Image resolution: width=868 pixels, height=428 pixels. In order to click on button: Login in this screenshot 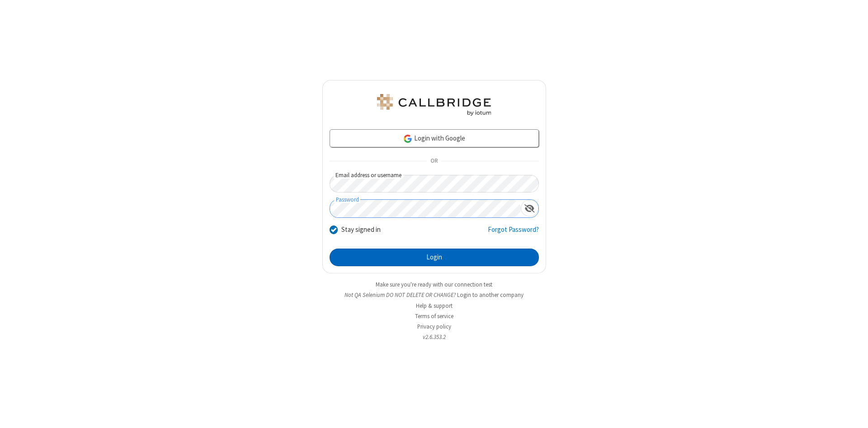, I will do `click(434, 257)`.